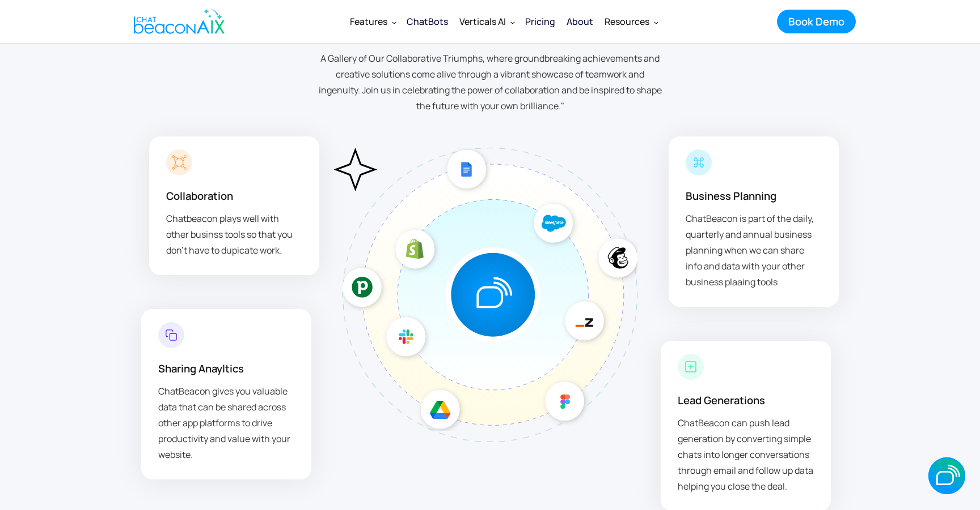 Image resolution: width=980 pixels, height=510 pixels. What do you see at coordinates (816, 22) in the screenshot?
I see `div: Book Demo` at bounding box center [816, 22].